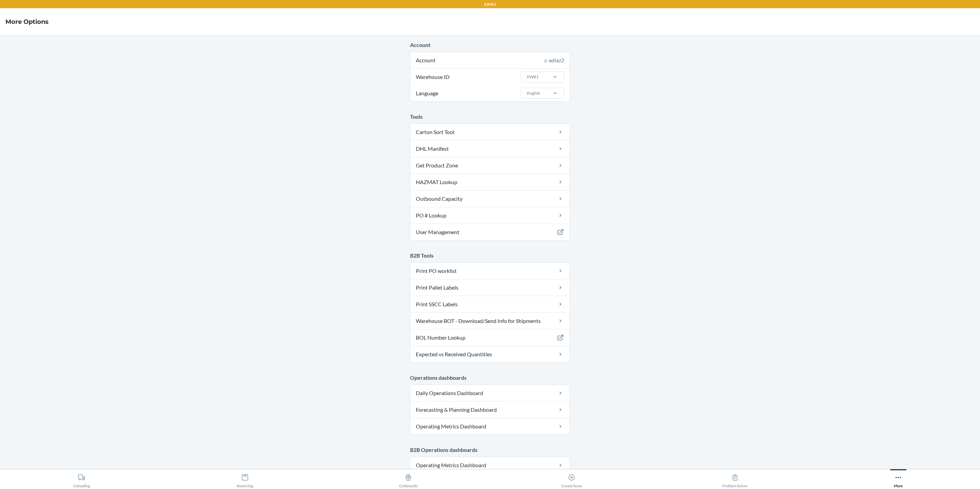 This screenshot has width=980, height=489. What do you see at coordinates (490, 338) in the screenshot?
I see `a: BOL Number Lookup` at bounding box center [490, 338].